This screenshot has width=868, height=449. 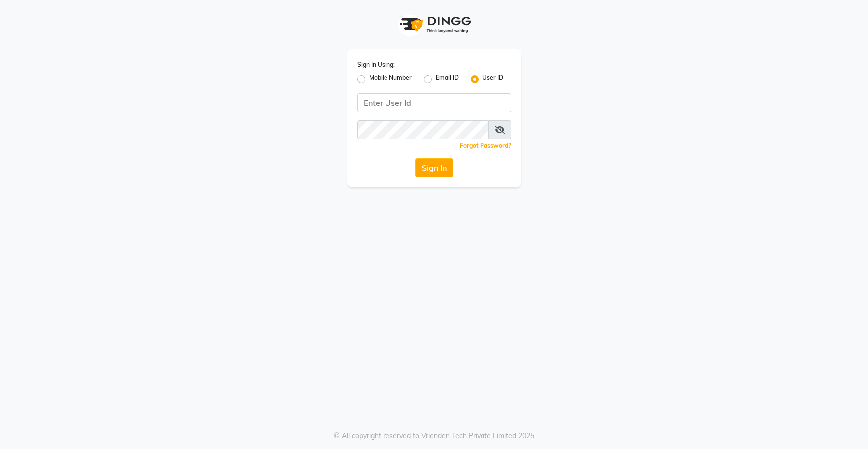 I want to click on label: User ID, so click(x=493, y=79).